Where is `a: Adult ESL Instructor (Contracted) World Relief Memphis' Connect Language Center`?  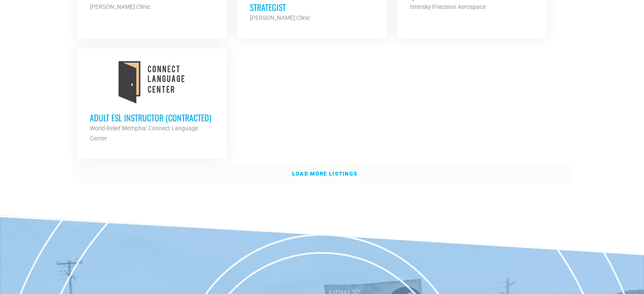 a: Adult ESL Instructor (Contracted) World Relief Memphis' Connect Language Center is located at coordinates (152, 103).